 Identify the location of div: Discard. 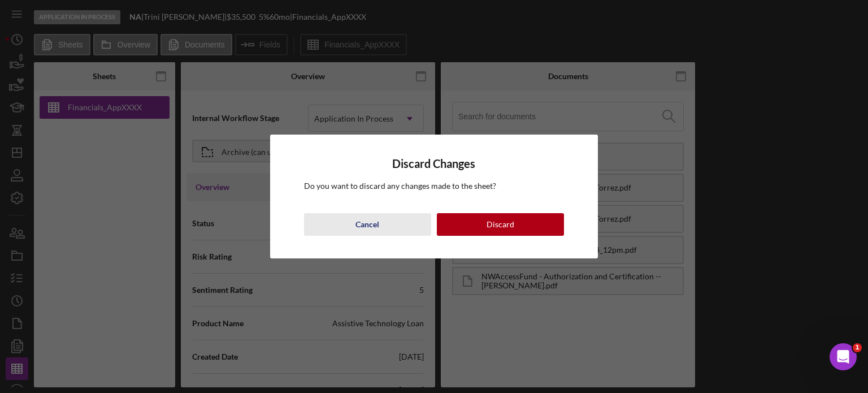
(500, 225).